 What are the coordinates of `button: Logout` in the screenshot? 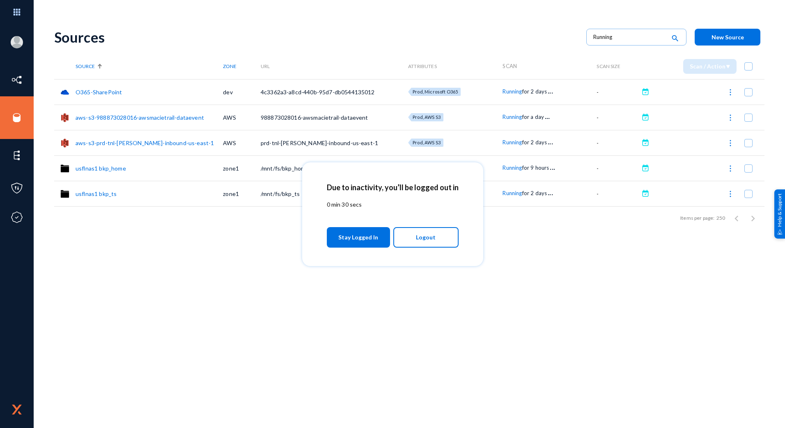 It's located at (426, 238).